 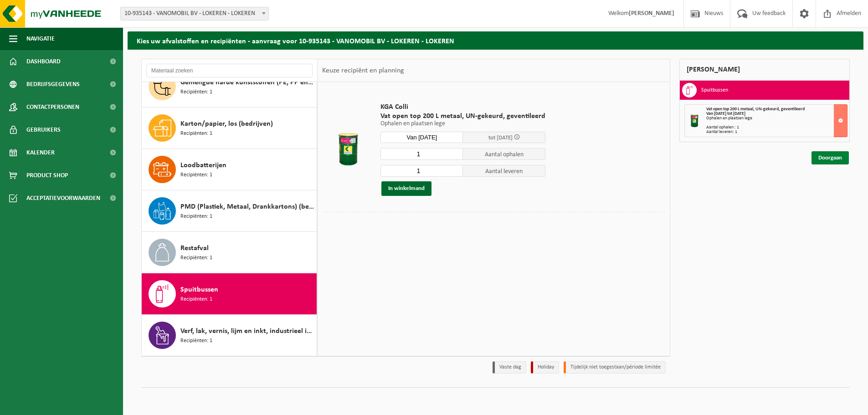 What do you see at coordinates (195, 14) in the screenshot?
I see `span: 10-935143 - VANOMOBIL BV - LOKEREN - LOKEREN` at bounding box center [195, 14].